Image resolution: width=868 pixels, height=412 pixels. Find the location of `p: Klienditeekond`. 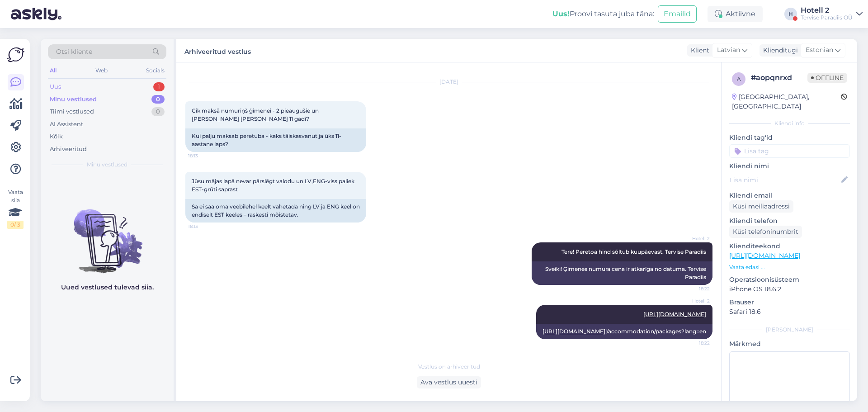

p: Klienditeekond is located at coordinates (789, 246).